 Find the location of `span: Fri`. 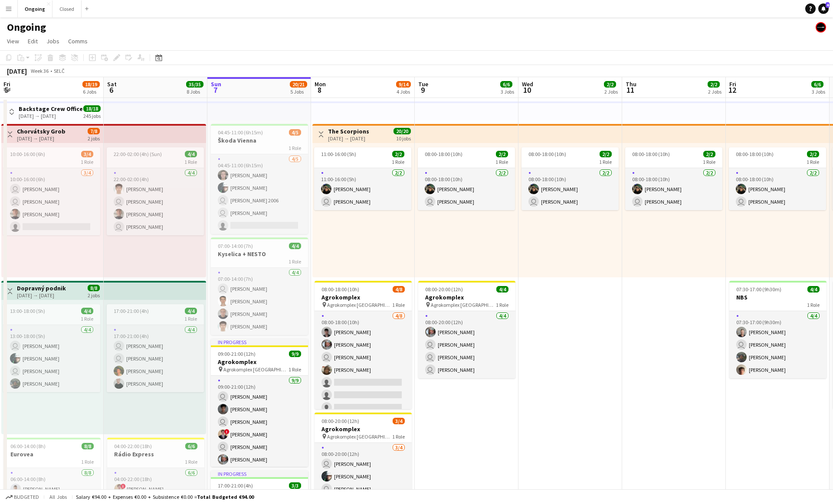

span: Fri is located at coordinates (7, 84).